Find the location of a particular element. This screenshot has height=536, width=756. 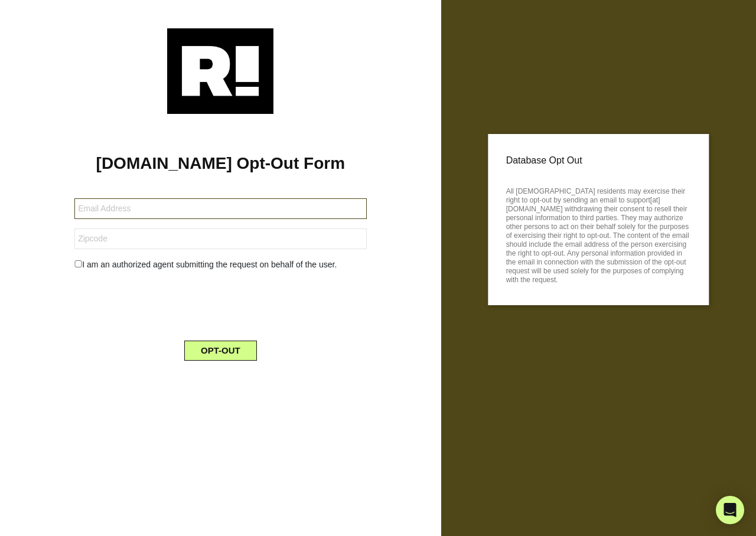

input: Zipcode is located at coordinates (221, 238).